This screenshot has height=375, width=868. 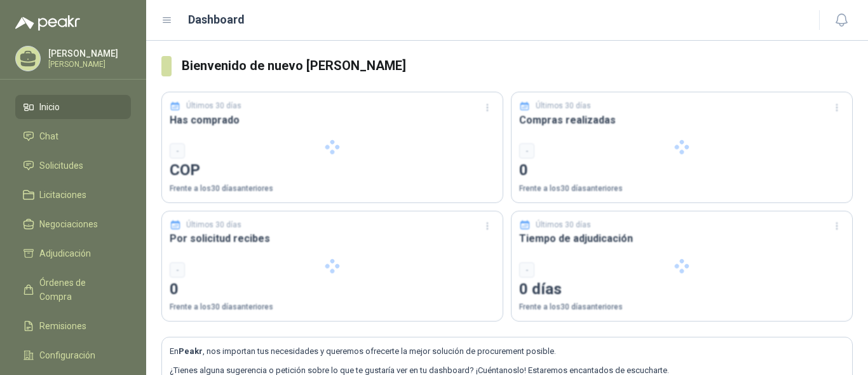 What do you see at coordinates (73, 107) in the screenshot?
I see `a: Inicio` at bounding box center [73, 107].